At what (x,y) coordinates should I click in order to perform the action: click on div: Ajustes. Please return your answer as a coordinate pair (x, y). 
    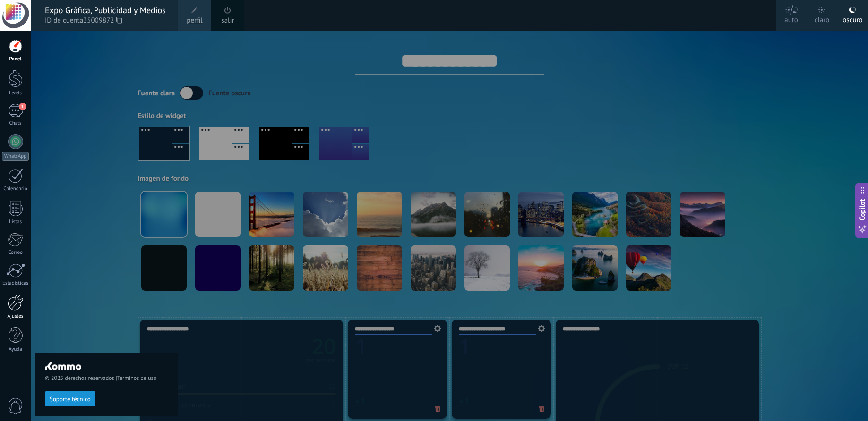
    Looking at the image, I should click on (16, 316).